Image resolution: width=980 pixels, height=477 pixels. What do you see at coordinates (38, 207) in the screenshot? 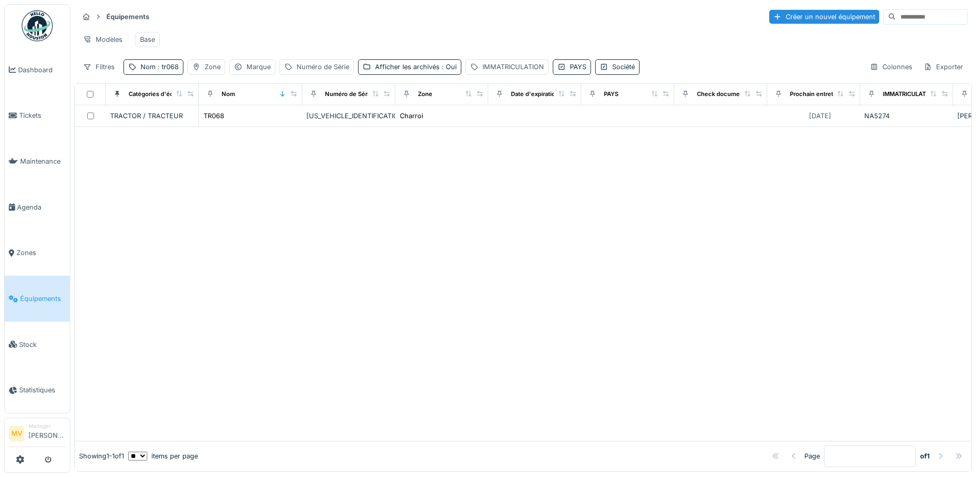
I see `a: Agenda` at bounding box center [38, 207].